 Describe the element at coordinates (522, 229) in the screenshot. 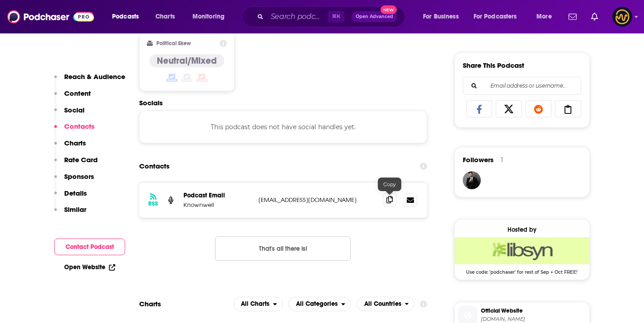

I see `div: Hosted by` at that location.